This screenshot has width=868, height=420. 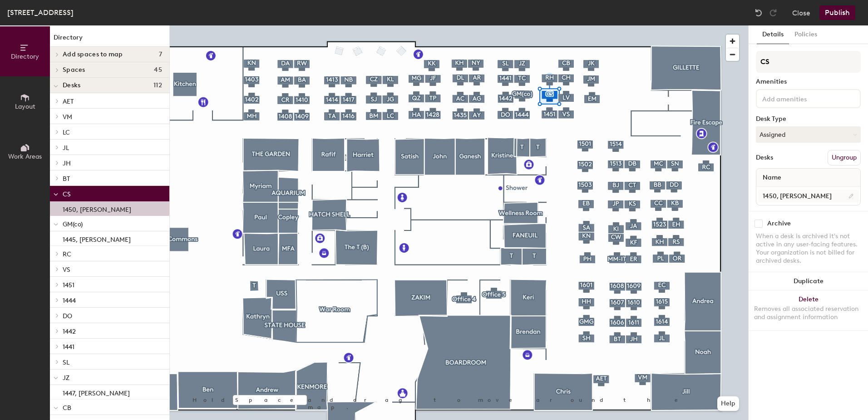 What do you see at coordinates (73, 224) in the screenshot?
I see `span: GM(co)` at bounding box center [73, 224].